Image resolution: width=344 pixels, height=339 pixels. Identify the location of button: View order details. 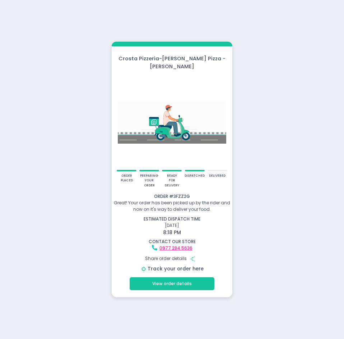
(172, 284).